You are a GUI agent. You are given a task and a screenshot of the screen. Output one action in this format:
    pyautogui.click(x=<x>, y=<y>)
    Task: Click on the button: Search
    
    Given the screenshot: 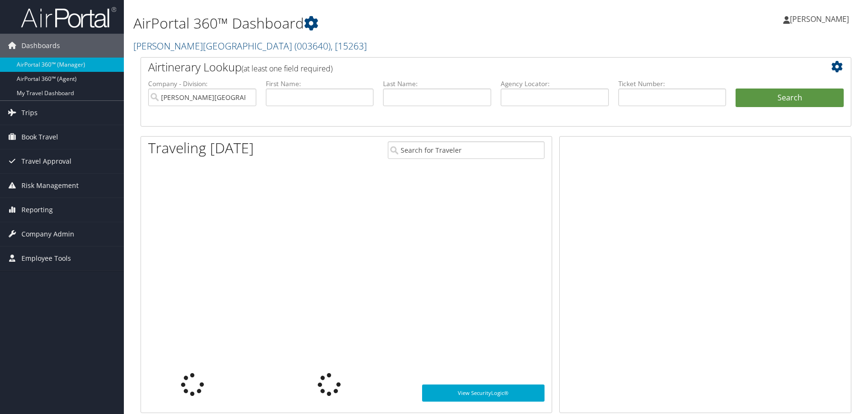 What is the action you would take?
    pyautogui.click(x=790, y=98)
    